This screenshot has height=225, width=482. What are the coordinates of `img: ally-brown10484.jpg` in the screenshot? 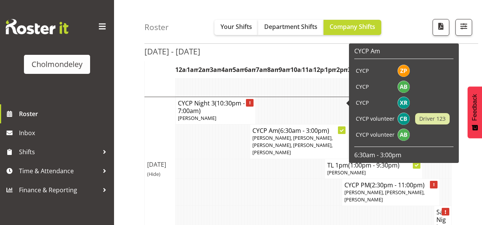 It's located at (404, 87).